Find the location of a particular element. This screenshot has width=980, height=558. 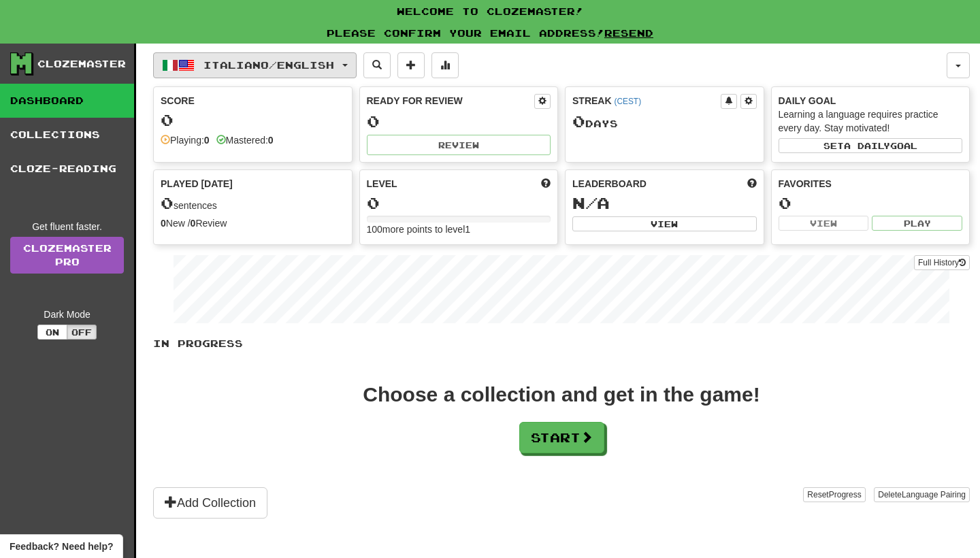

button: Play is located at coordinates (917, 223).